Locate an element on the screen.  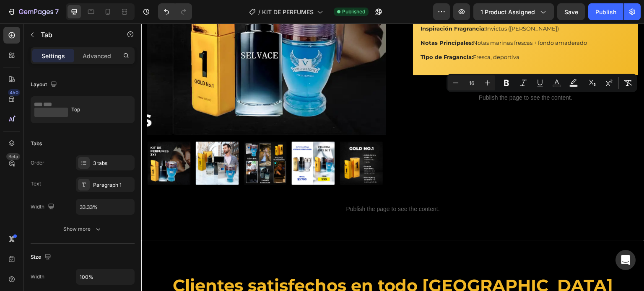
div: 450 is located at coordinates (14, 92).